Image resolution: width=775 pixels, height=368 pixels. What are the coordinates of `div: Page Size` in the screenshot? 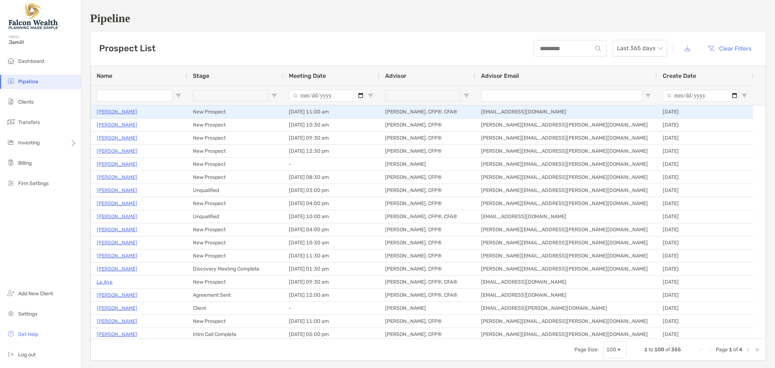 It's located at (615, 349).